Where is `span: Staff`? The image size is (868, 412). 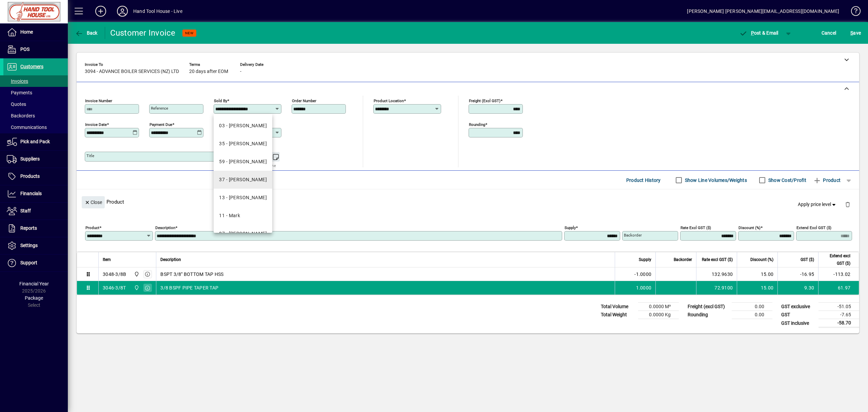 span: Staff is located at coordinates (25, 211).